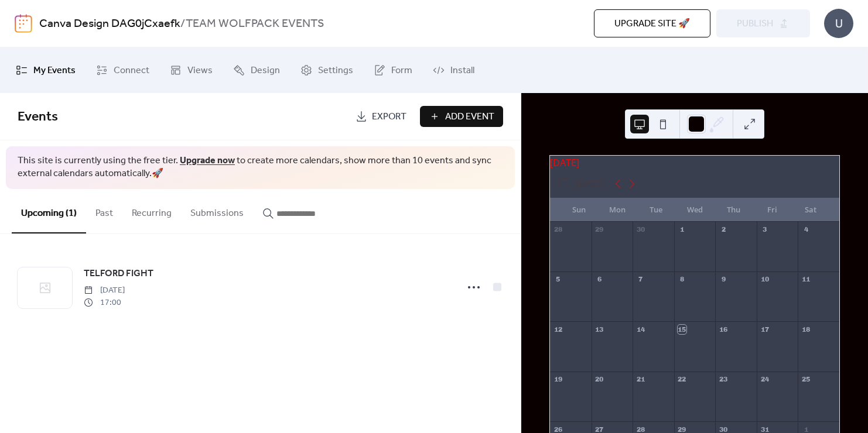 This screenshot has width=868, height=433. What do you see at coordinates (599, 329) in the screenshot?
I see `div: 13` at bounding box center [599, 329].